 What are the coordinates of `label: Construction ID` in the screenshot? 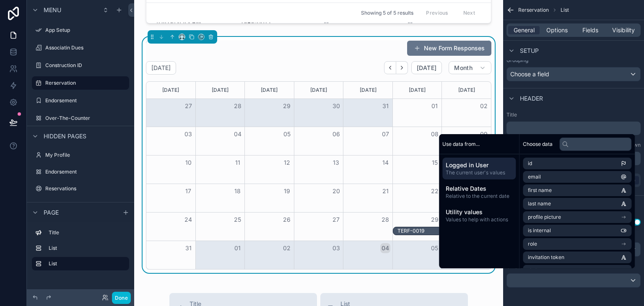 It's located at (86, 65).